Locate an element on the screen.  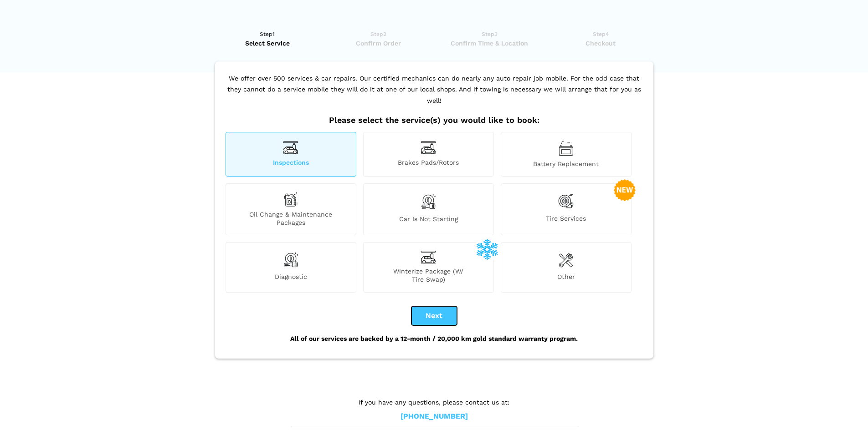
p: We offer over 500 services & car repairs. Our certified mechanics can do nearly any auto repair j... is located at coordinates (434, 94).